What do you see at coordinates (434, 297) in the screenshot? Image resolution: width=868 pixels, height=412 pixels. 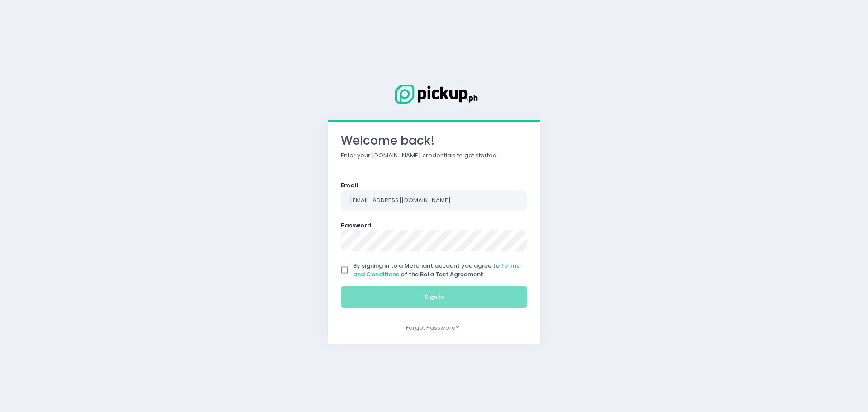 I see `button: Sign In` at bounding box center [434, 297].